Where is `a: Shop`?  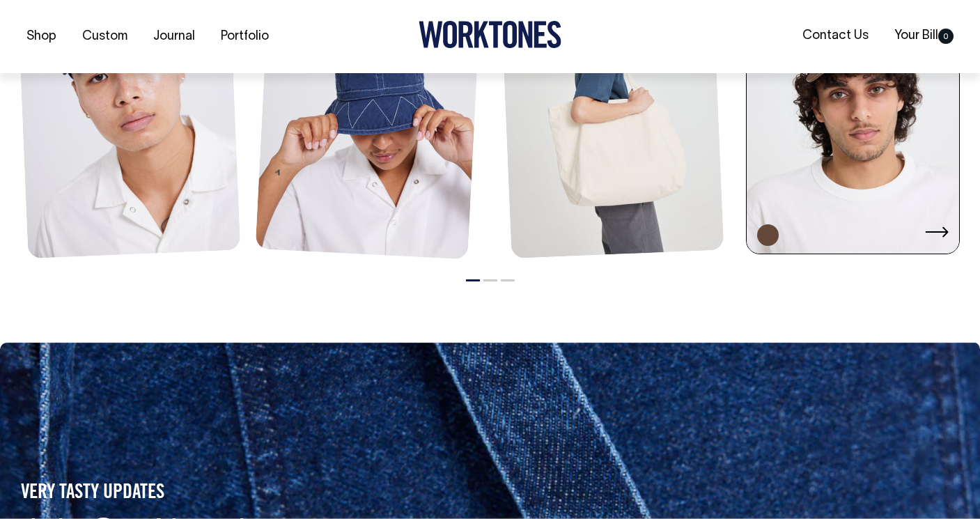
a: Shop is located at coordinates (41, 36).